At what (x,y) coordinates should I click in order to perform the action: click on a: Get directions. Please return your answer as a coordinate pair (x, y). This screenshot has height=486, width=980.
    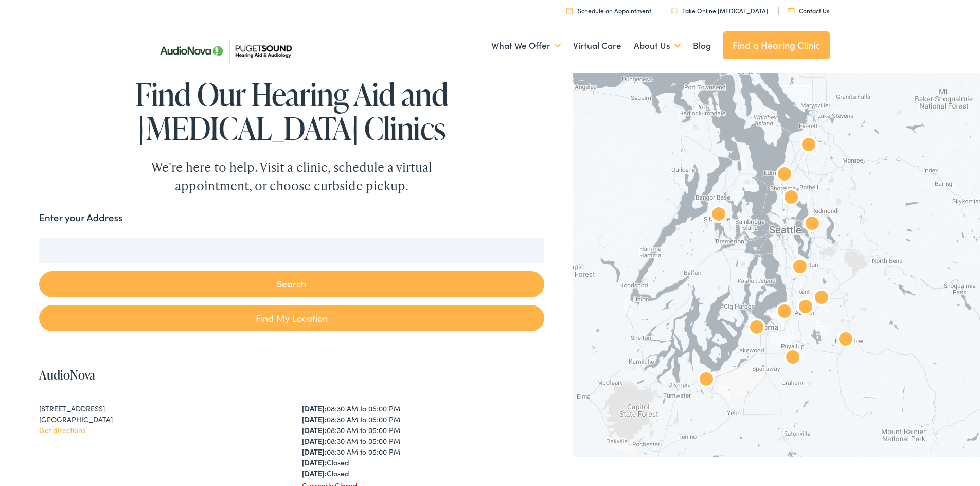
    Looking at the image, I should click on (62, 430).